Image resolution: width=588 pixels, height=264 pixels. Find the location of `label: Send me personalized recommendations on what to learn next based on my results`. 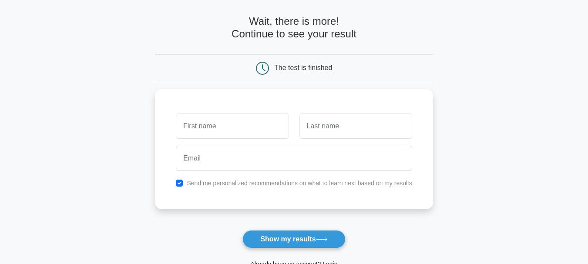

label: Send me personalized recommendations on what to learn next based on my results is located at coordinates (299, 183).